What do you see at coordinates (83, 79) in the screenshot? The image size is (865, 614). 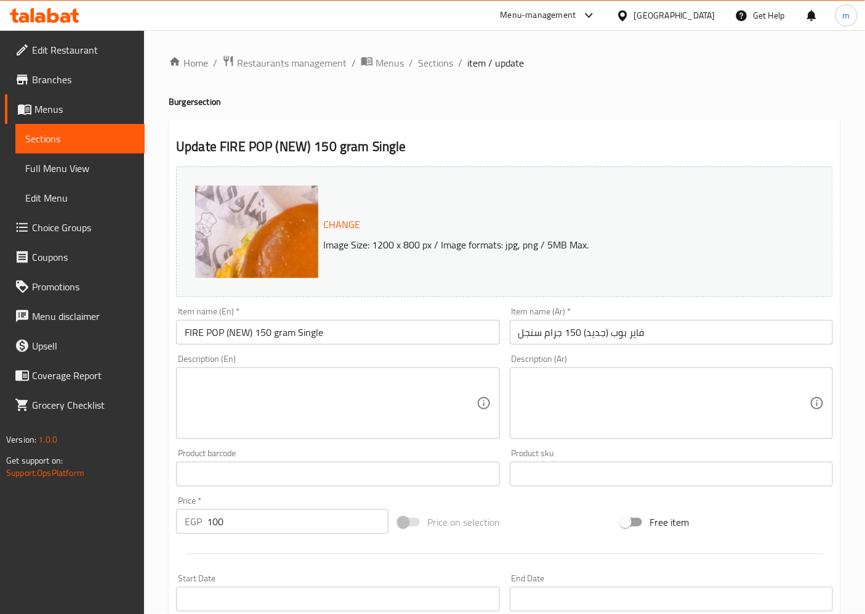 I see `span: Branches` at bounding box center [83, 79].